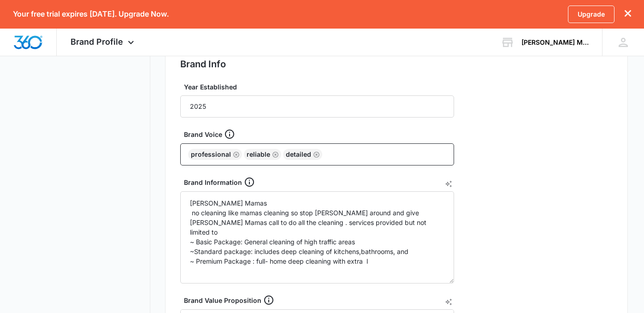 Image resolution: width=644 pixels, height=313 pixels. Describe the element at coordinates (555, 42) in the screenshot. I see `div: account name` at that location.